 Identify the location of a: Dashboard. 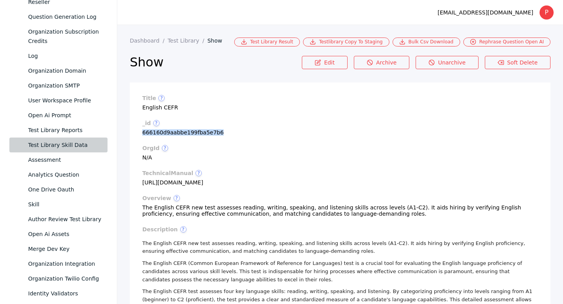
(149, 41).